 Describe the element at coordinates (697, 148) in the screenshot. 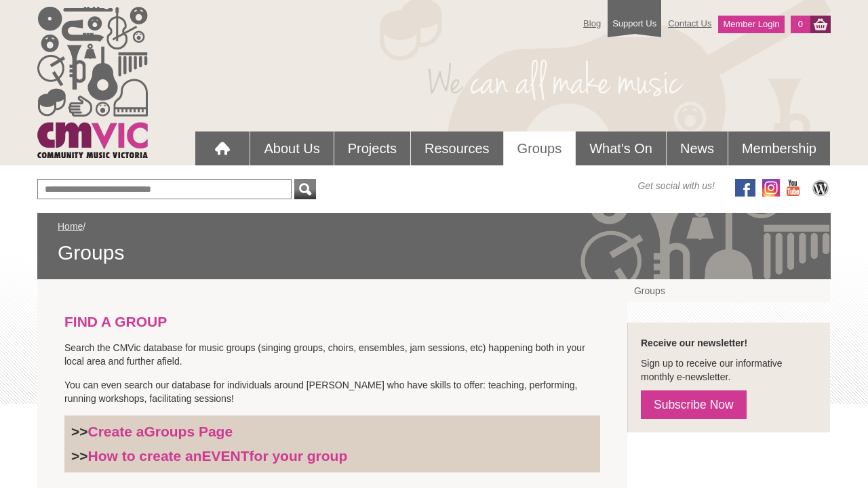

I see `a: News` at that location.